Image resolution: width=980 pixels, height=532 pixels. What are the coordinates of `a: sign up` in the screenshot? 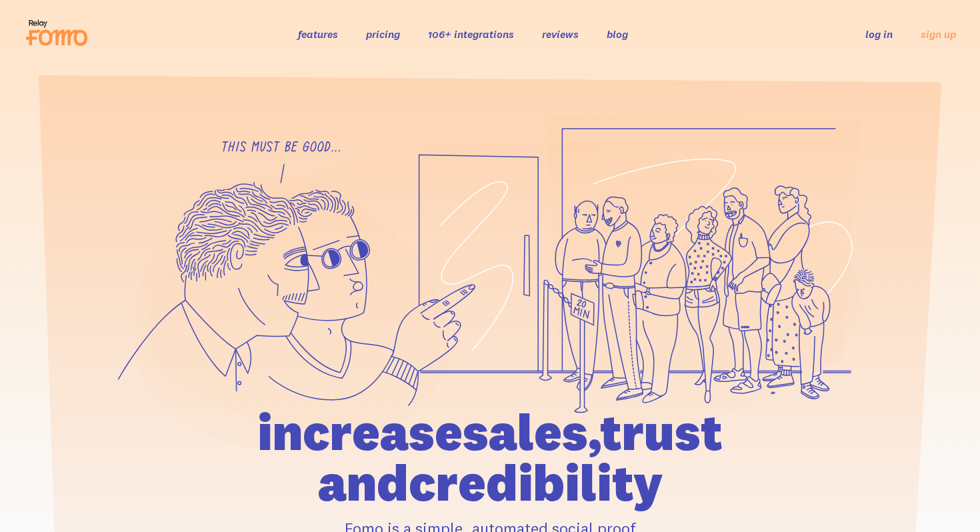 It's located at (938, 34).